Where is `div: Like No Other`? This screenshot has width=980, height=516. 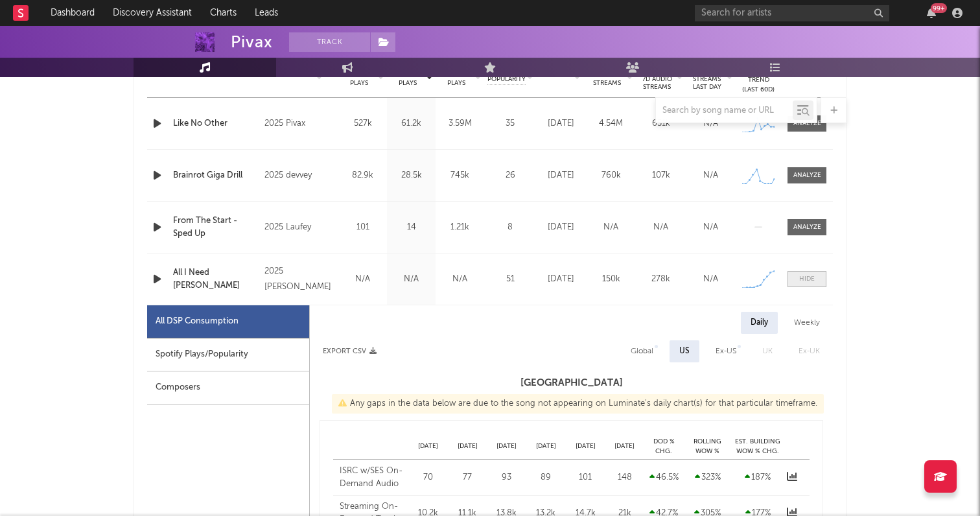 div: Like No Other is located at coordinates (215, 124).